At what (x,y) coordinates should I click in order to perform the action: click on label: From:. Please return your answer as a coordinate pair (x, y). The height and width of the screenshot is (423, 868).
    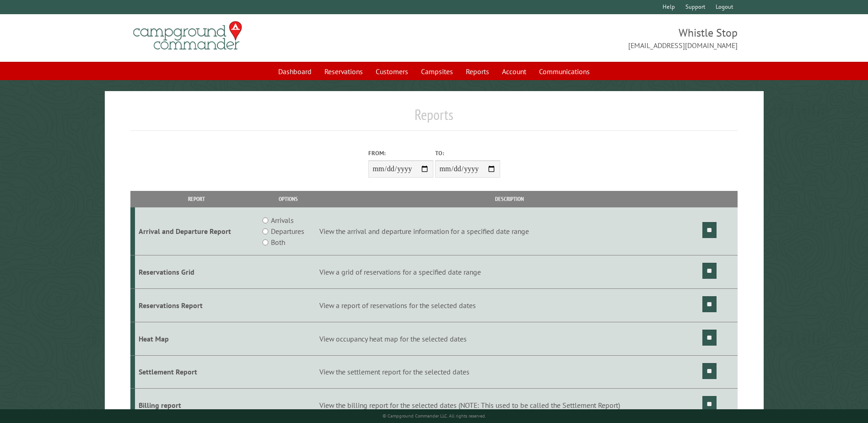
    Looking at the image, I should click on (400, 153).